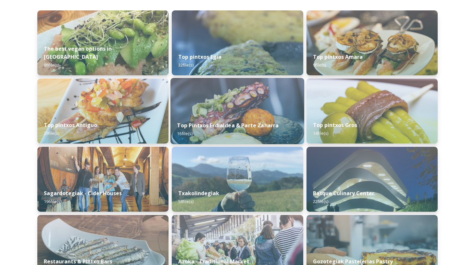 The width and height of the screenshot is (475, 265). I want to click on strong: Gozotegiak Pastelerias Pastry, so click(353, 261).